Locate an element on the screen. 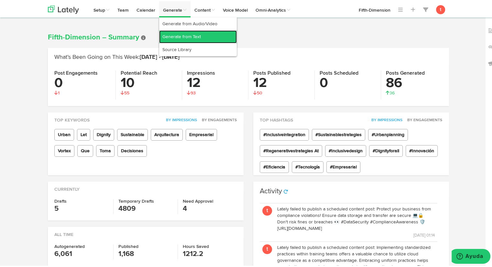 The height and width of the screenshot is (267, 492). span: Sustainable is located at coordinates (132, 134).